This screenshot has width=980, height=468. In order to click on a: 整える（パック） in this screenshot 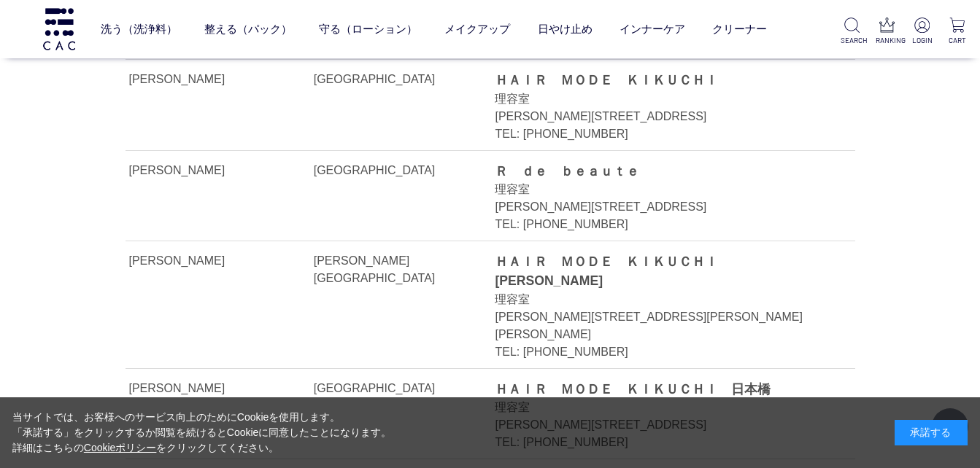, I will do `click(248, 29)`.